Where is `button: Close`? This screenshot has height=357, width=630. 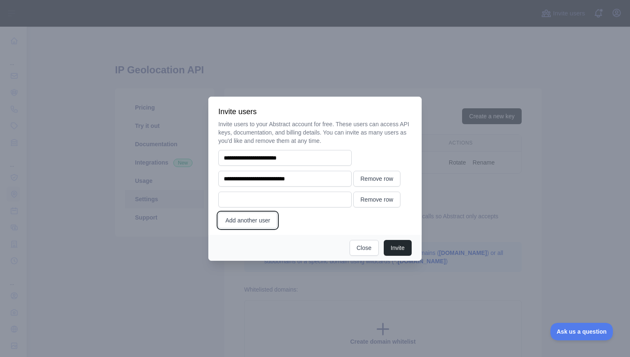 button: Close is located at coordinates (364, 248).